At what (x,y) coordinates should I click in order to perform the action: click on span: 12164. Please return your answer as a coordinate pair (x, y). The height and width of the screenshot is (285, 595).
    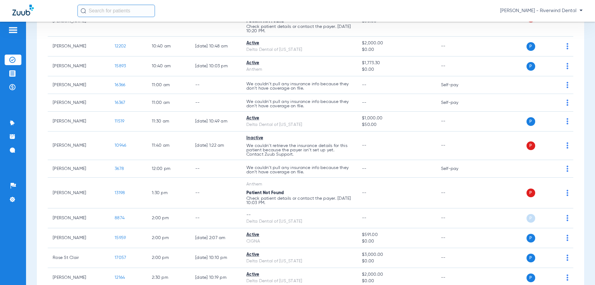
    Looking at the image, I should click on (120, 278).